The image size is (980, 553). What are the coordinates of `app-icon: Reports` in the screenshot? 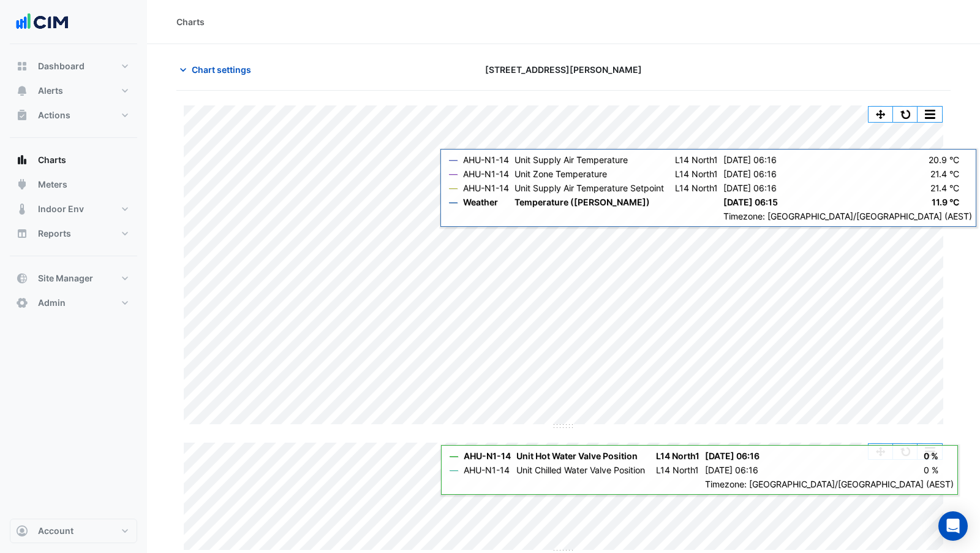 It's located at (22, 234).